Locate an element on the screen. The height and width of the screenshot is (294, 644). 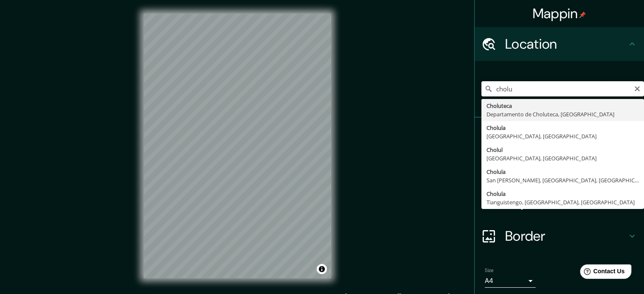
button: Toggle attribution is located at coordinates (322, 269).